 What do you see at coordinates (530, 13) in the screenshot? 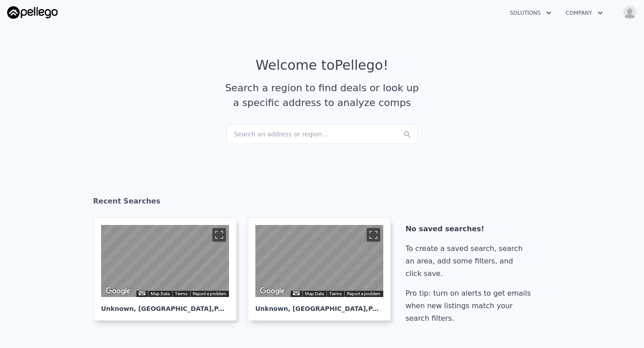
I see `button: Solutions` at bounding box center [530, 13].